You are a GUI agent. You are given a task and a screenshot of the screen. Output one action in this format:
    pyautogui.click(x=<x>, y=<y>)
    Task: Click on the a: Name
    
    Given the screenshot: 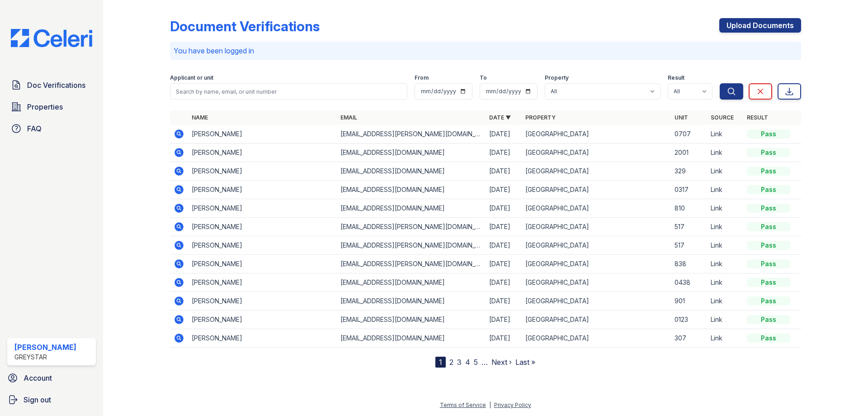 What is the action you would take?
    pyautogui.click(x=200, y=117)
    